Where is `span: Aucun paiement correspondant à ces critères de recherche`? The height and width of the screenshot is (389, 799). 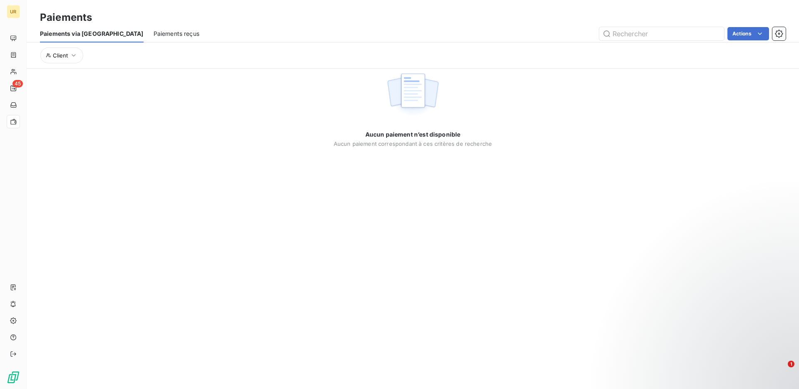 span: Aucun paiement correspondant à ces critères de recherche is located at coordinates (413, 144).